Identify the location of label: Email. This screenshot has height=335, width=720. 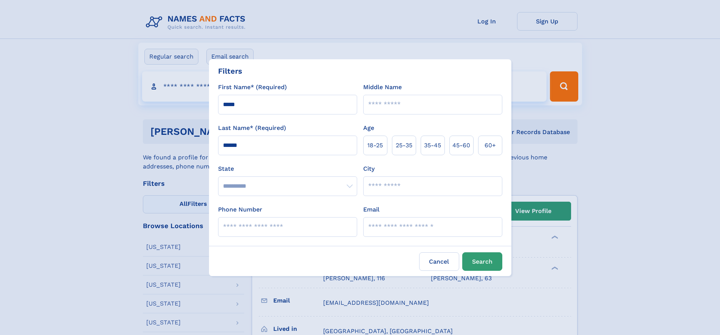
(371, 210).